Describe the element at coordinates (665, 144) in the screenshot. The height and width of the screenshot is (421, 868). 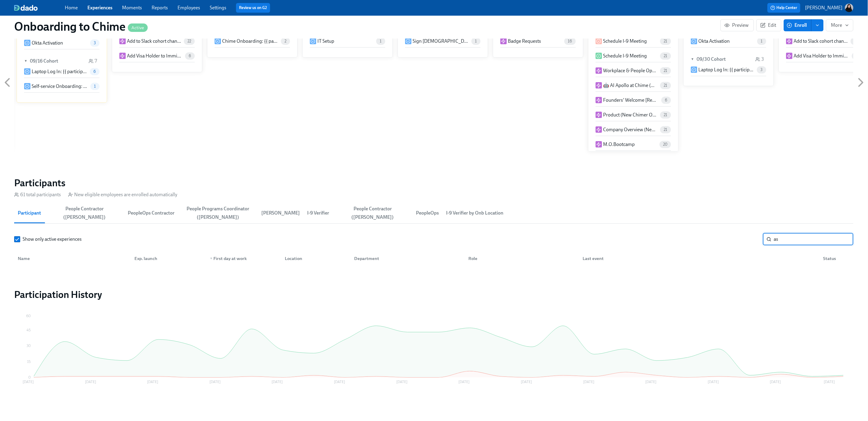
I see `span: 20` at that location.